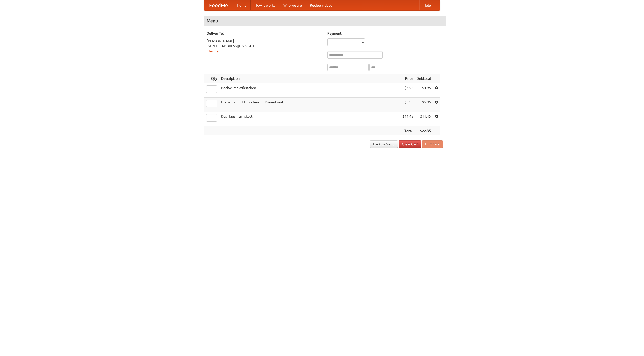 Image resolution: width=644 pixels, height=356 pixels. Describe the element at coordinates (321, 5) in the screenshot. I see `a: Recipe videos` at that location.